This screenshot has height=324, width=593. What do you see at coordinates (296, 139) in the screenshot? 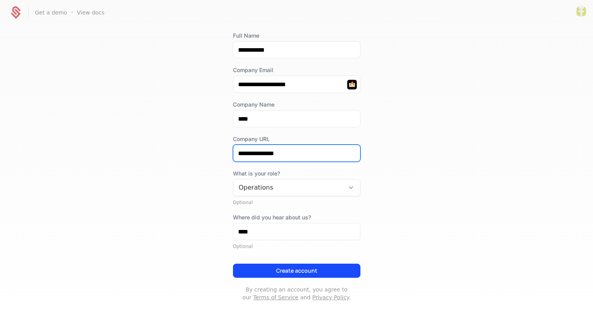
I see `label: Company URL` at bounding box center [296, 139].